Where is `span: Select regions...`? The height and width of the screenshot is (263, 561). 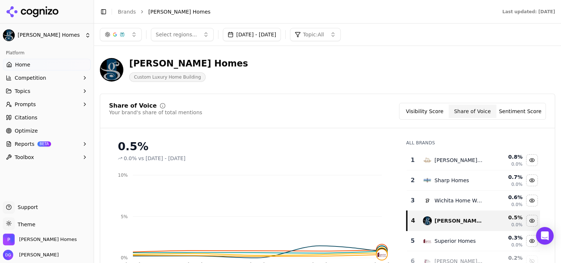
span: Select regions... is located at coordinates (176, 35).